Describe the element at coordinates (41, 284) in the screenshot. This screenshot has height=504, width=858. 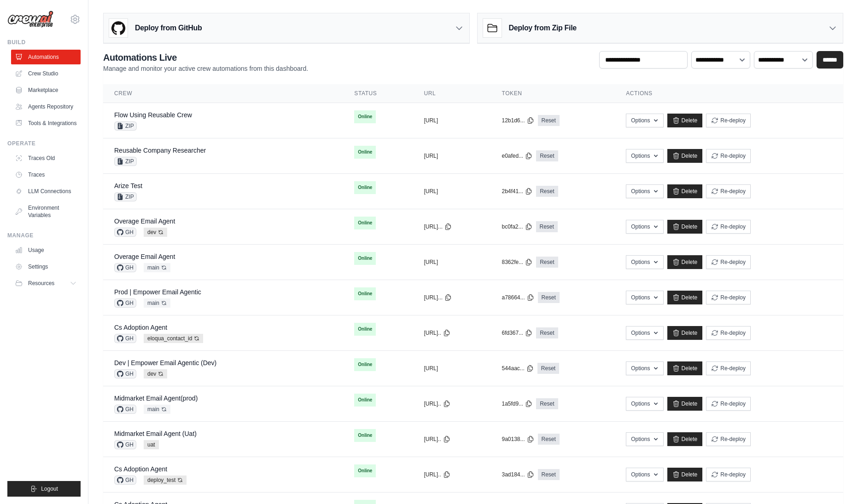
I see `span: Resources` at that location.